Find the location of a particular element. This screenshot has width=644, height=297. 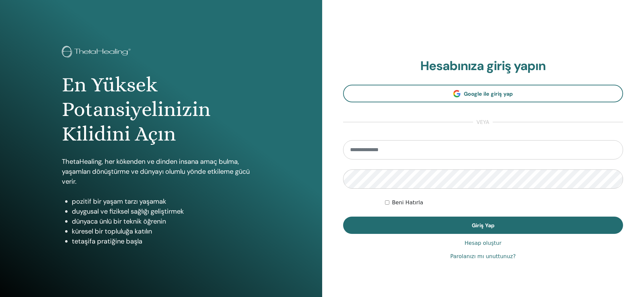

span: Giriş Yap is located at coordinates (484, 226).